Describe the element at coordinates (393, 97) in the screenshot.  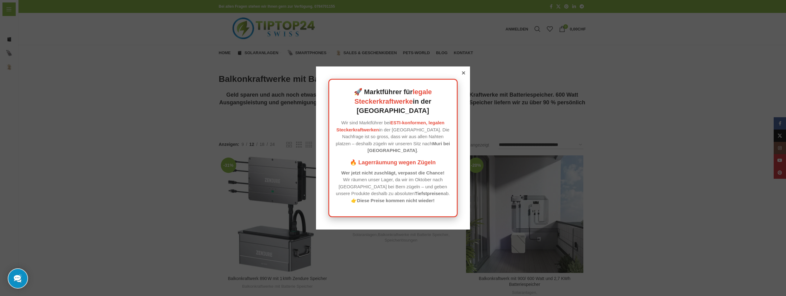
I see `a: legale Steckerkraftwerke` at that location.